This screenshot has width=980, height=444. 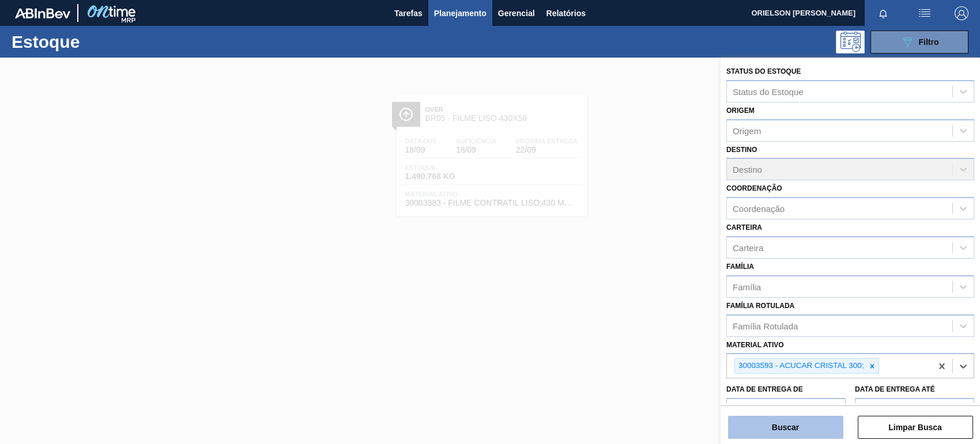 I want to click on button: Notificações, so click(x=883, y=13).